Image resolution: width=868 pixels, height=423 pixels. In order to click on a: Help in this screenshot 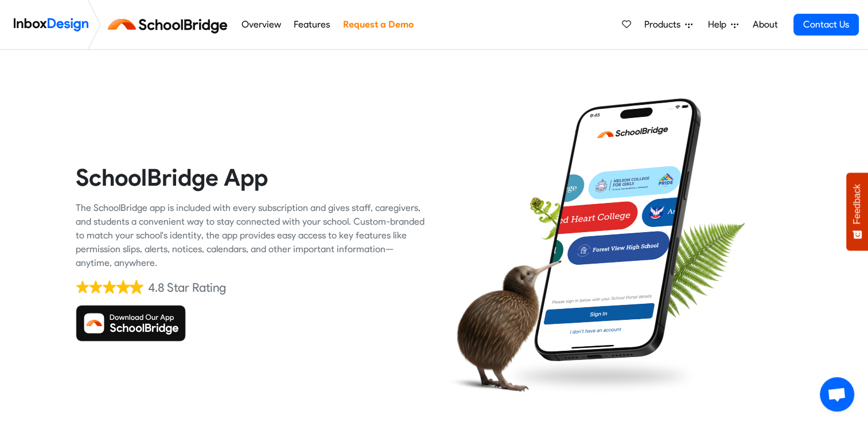, I will do `click(723, 24)`.